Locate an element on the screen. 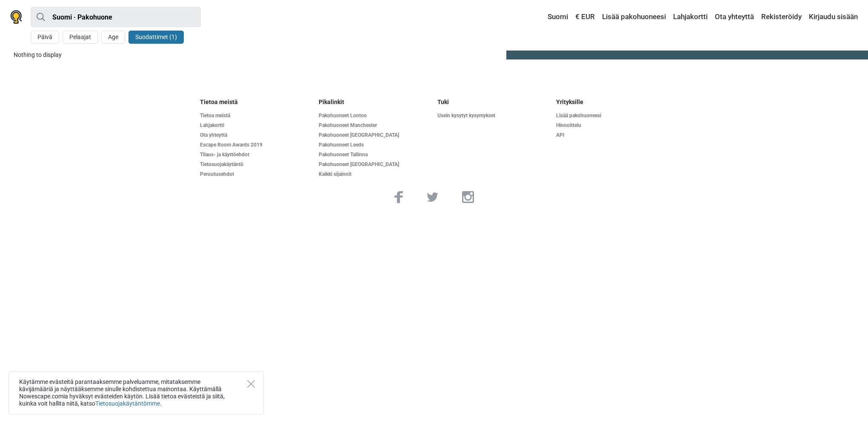 The height and width of the screenshot is (423, 868). button: Päivä is located at coordinates (45, 37).